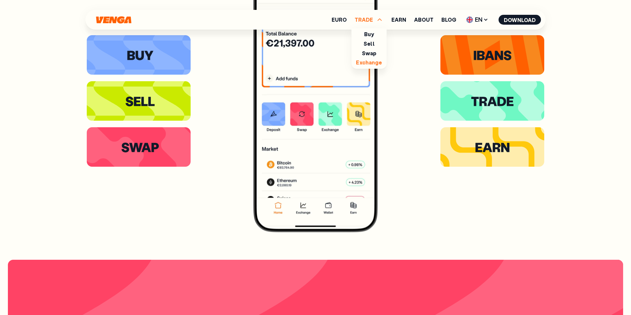 The image size is (631, 315). Describe the element at coordinates (369, 34) in the screenshot. I see `a: Buy` at that location.